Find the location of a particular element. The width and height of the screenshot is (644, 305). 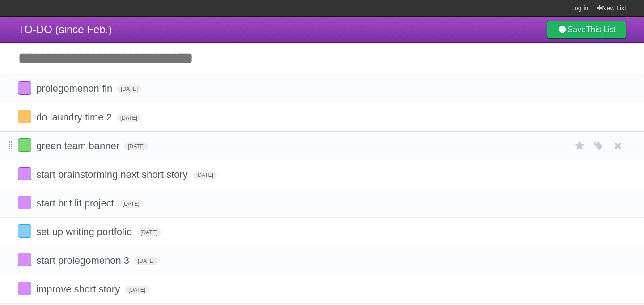

span: start brainstorming next short story is located at coordinates (113, 174).